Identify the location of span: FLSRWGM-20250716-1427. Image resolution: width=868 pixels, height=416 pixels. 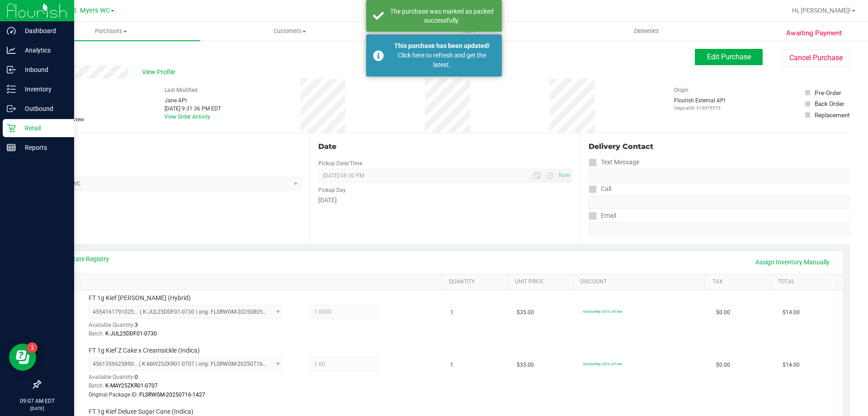
(172, 395).